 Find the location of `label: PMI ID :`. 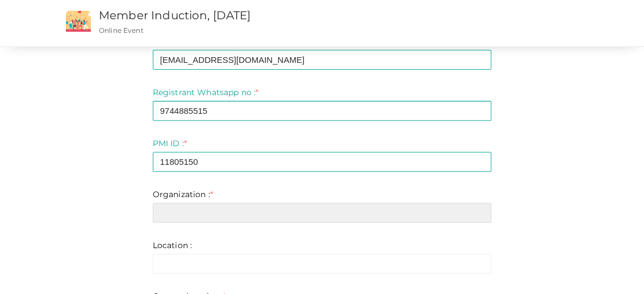

label: PMI ID : is located at coordinates (170, 143).